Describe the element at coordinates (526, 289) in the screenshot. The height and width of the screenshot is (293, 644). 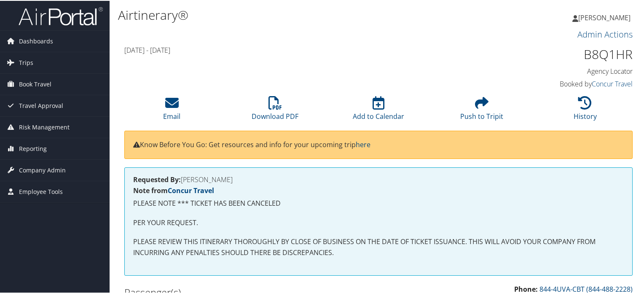
I see `strong: Phone:` at that location.